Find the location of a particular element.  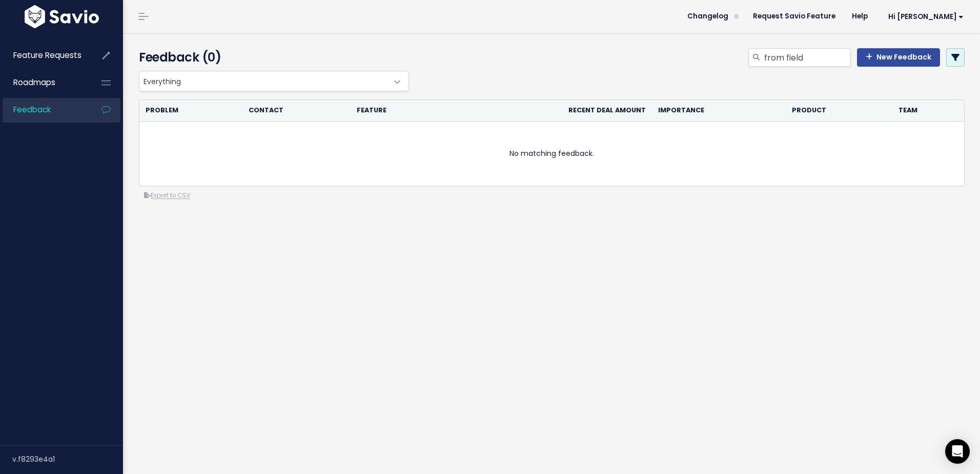

th: Recent deal amount is located at coordinates (549, 110).